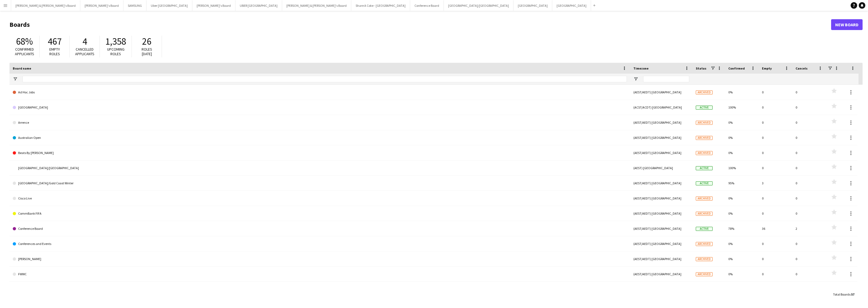 The width and height of the screenshot is (868, 308). I want to click on div: 36, so click(775, 229).